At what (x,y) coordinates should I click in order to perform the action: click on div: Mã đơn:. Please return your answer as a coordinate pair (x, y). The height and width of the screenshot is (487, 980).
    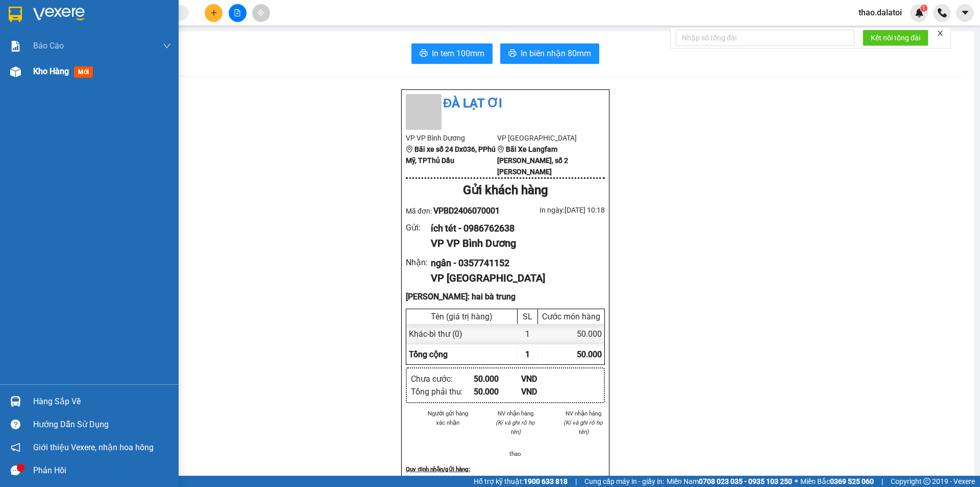
    Looking at the image, I should click on (455, 211).